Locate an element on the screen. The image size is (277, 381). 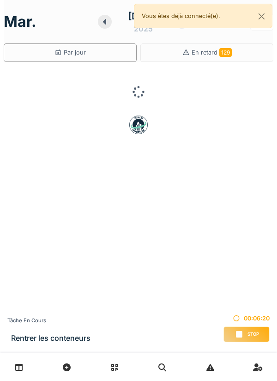
img: badge-BVDL4wpA.svg is located at coordinates (139, 125).